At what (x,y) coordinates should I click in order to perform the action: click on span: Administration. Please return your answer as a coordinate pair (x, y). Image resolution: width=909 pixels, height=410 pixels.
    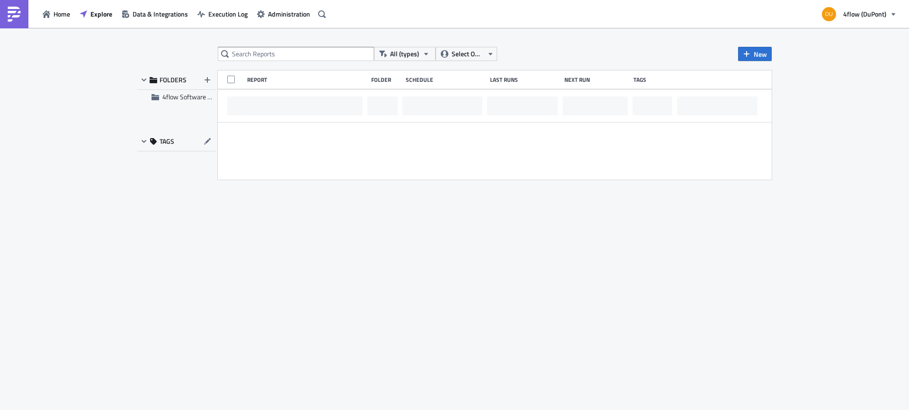
    Looking at the image, I should click on (289, 14).